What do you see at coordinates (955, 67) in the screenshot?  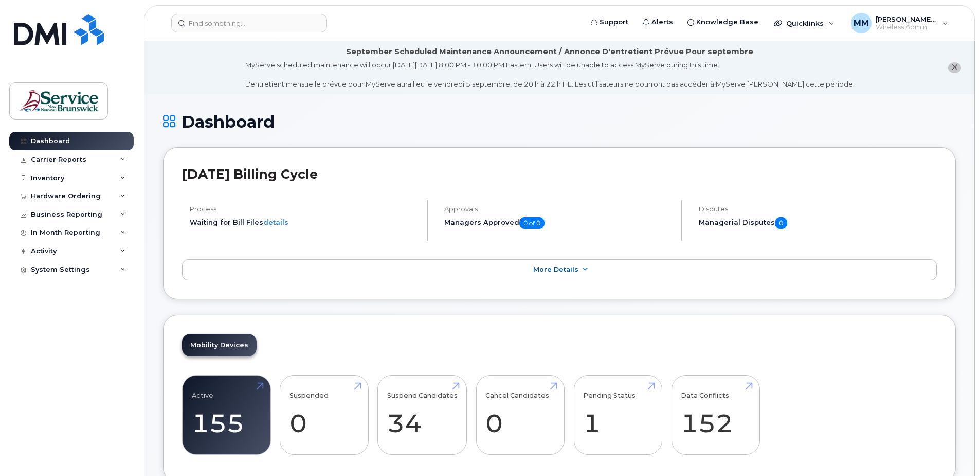 I see `button: close notification` at bounding box center [955, 67].